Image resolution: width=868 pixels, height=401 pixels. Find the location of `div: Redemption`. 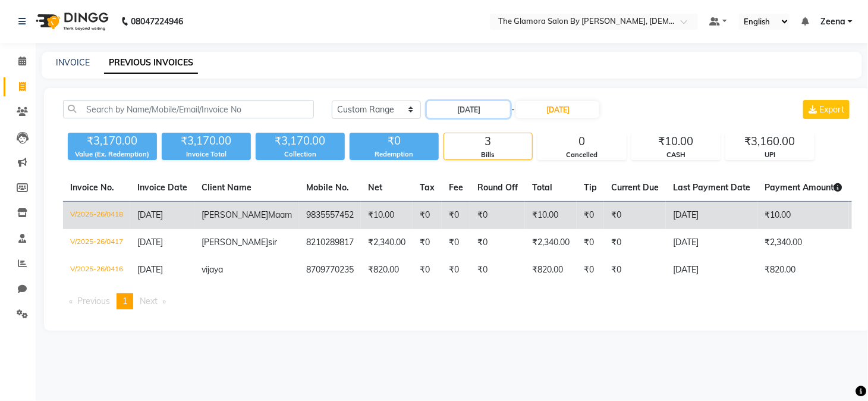

div: Redemption is located at coordinates (395, 154).